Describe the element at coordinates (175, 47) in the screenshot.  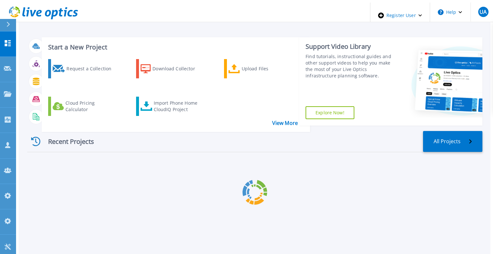
I see `h3: Start a New Project` at that location.